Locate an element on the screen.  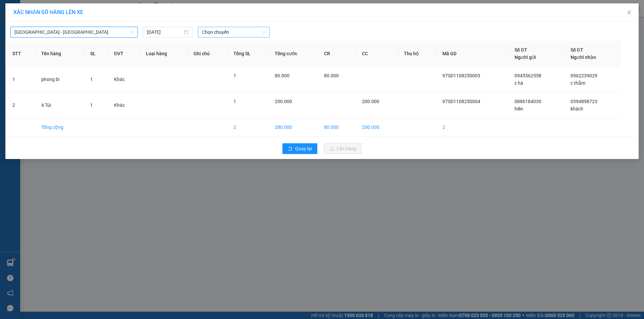
span: Hải Phòng - Hà Nội is located at coordinates (74, 32).